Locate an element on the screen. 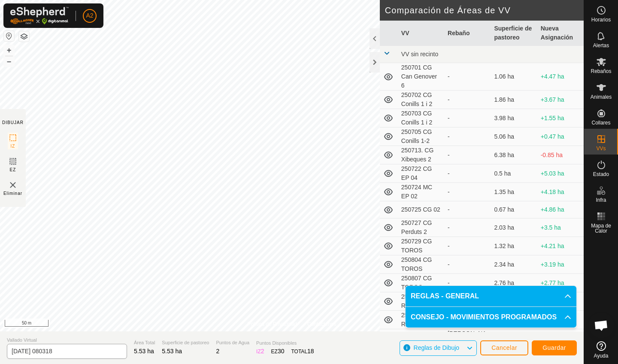 The height and width of the screenshot is (364, 618). span: Área Total is located at coordinates (144, 342).